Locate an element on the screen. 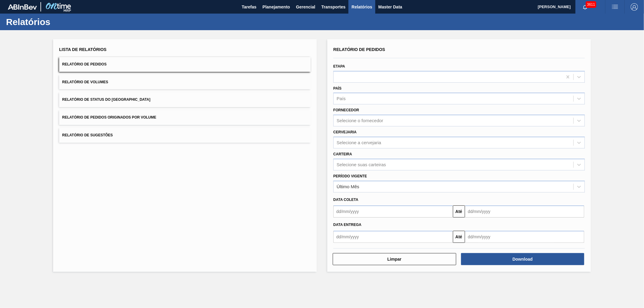  label: Cervejaria is located at coordinates (345, 132).